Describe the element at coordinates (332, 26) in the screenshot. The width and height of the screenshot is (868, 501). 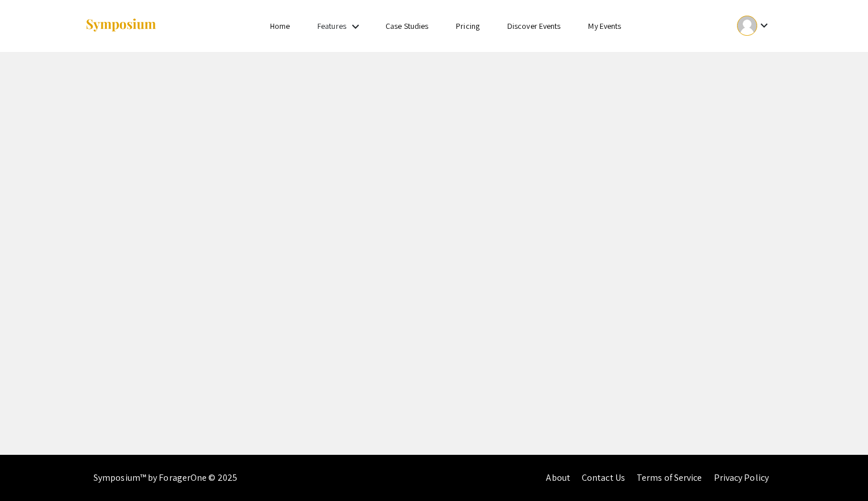
I see `a: Features` at that location.